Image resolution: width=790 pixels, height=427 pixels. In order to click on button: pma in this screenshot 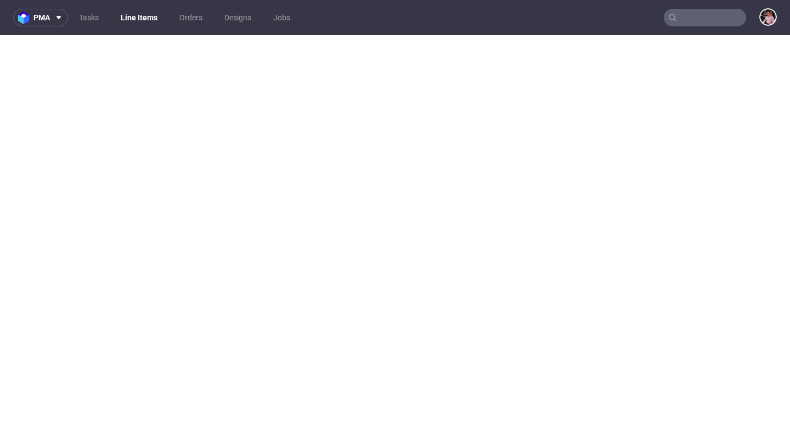, I will do `click(41, 18)`.